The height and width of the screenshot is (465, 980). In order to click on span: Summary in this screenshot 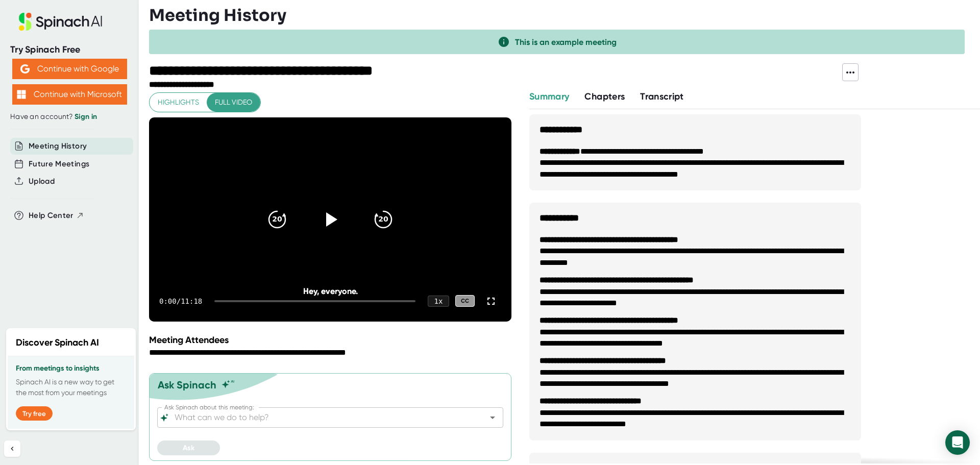, I will do `click(549, 96)`.